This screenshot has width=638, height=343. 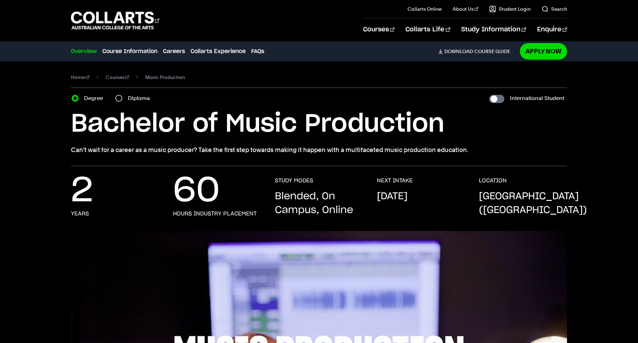 What do you see at coordinates (196, 191) in the screenshot?
I see `p: 60` at bounding box center [196, 191].